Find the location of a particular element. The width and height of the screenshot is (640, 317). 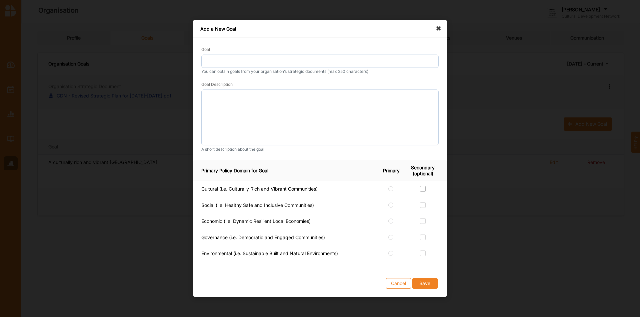

label: Goal Description is located at coordinates (217, 85).